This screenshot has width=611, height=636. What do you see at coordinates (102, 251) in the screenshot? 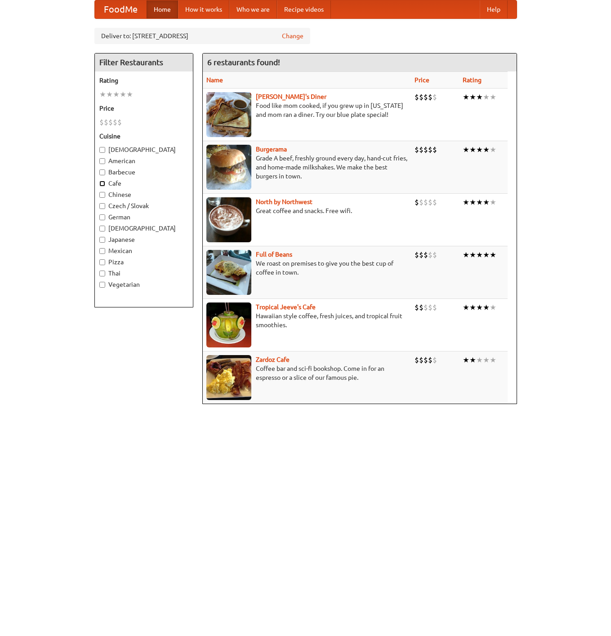
I see `input: Mexican` at bounding box center [102, 251].